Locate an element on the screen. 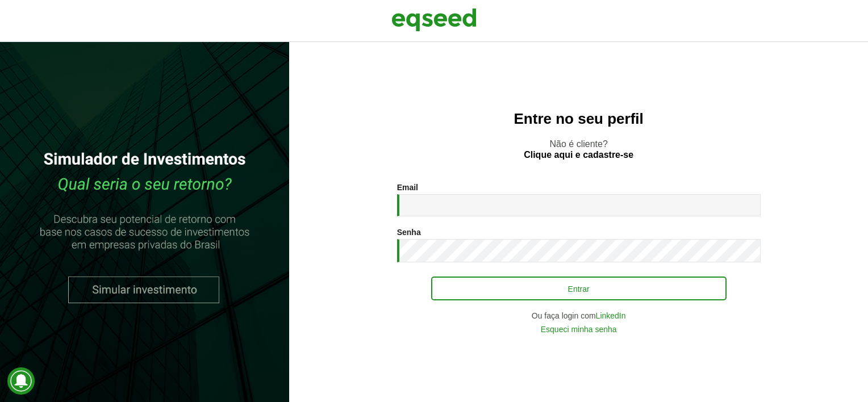 Image resolution: width=868 pixels, height=402 pixels. h2: Entre no seu perfil is located at coordinates (578, 118).